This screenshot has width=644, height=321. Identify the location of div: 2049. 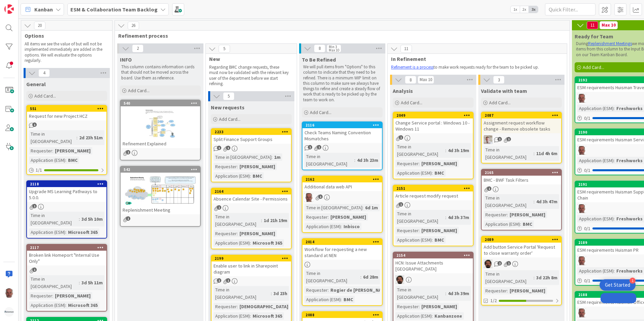
(433, 116).